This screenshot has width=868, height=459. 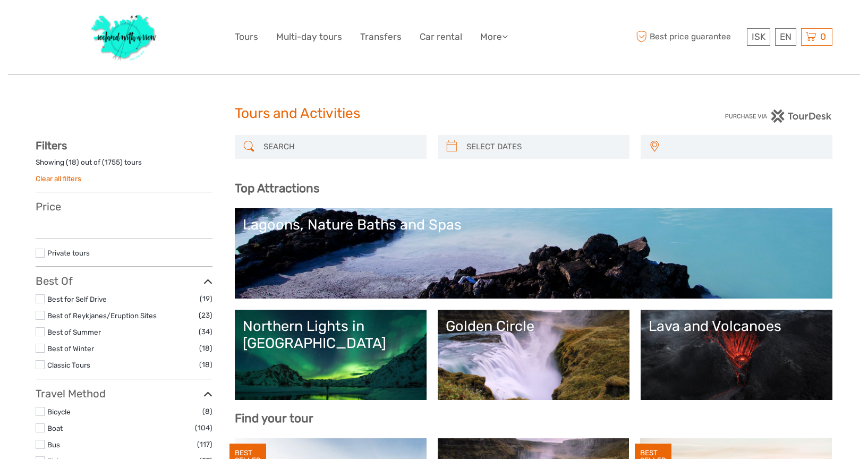 I want to click on label: 18, so click(x=72, y=162).